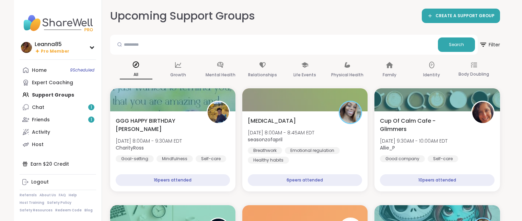 This screenshot has width=522, height=221. Describe the element at coordinates (58, 107) in the screenshot. I see `a: Chat1` at that location.